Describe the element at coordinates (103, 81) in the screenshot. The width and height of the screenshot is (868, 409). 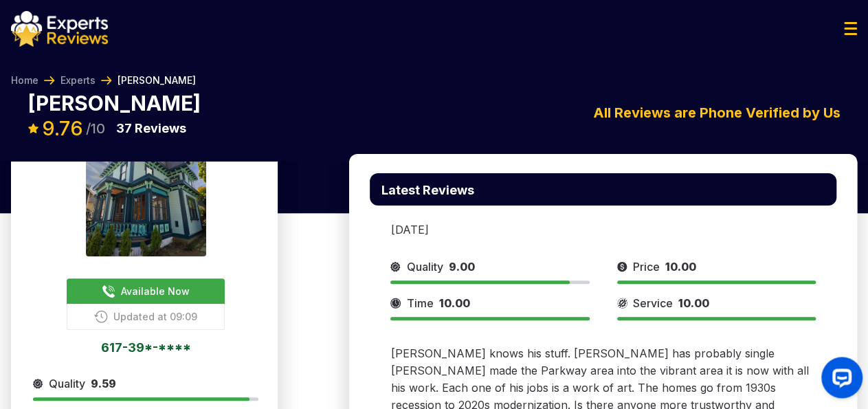
I see `nav: Breadcrumb` at that location.